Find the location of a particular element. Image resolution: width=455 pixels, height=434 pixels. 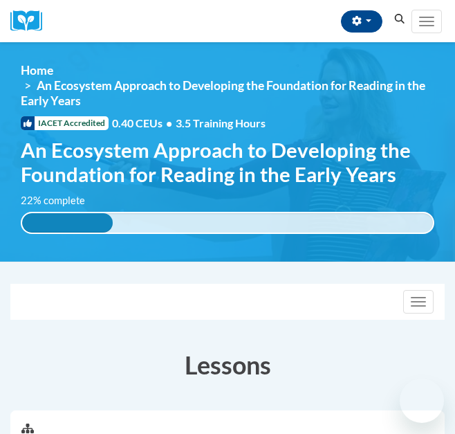

a: Home is located at coordinates (37, 70).